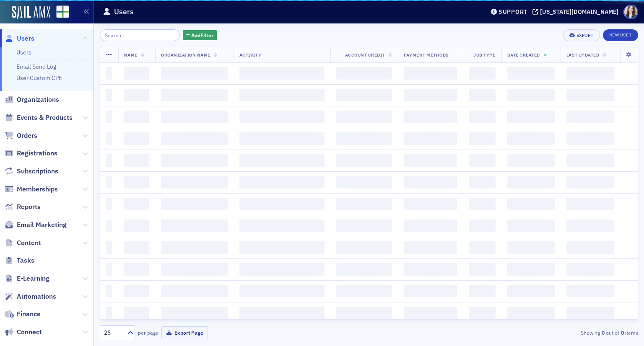 The height and width of the screenshot is (346, 644). What do you see at coordinates (621, 332) in the screenshot?
I see `strong: 0` at bounding box center [621, 332].